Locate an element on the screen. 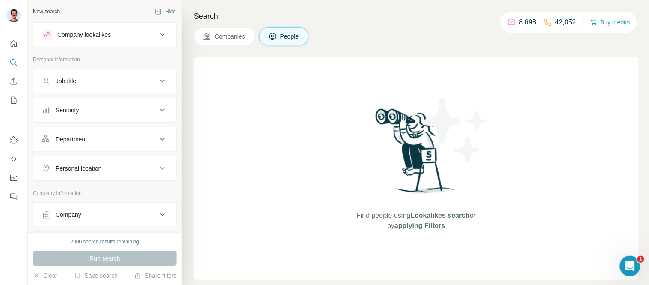 Image resolution: width=649 pixels, height=285 pixels. div: Department is located at coordinates (71, 139).